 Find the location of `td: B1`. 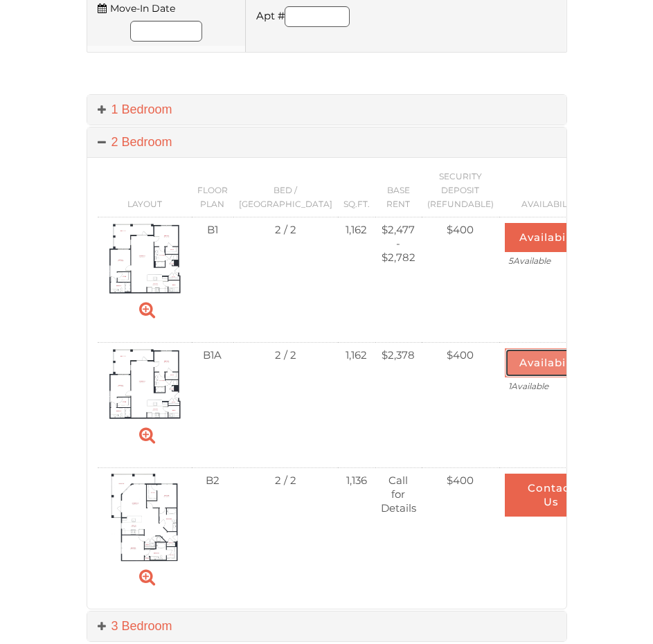

td: B1 is located at coordinates (213, 247).